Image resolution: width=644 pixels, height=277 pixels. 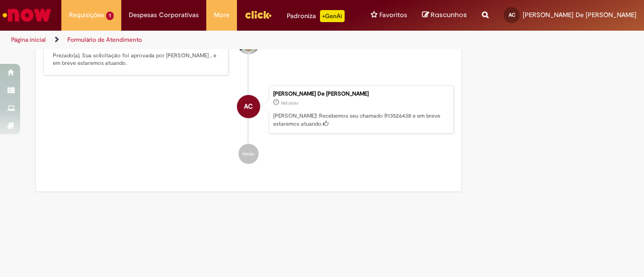 What do you see at coordinates (109, 16) in the screenshot?
I see `span: 1` at bounding box center [109, 16].